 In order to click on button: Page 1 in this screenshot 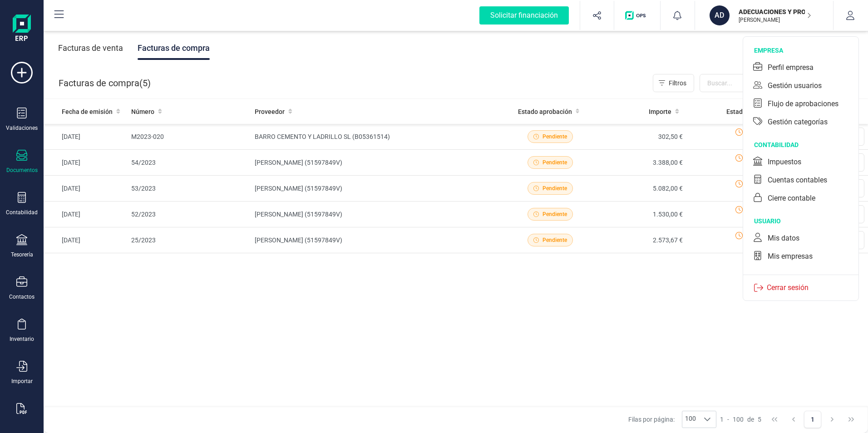, I will do `click(813, 420)`.